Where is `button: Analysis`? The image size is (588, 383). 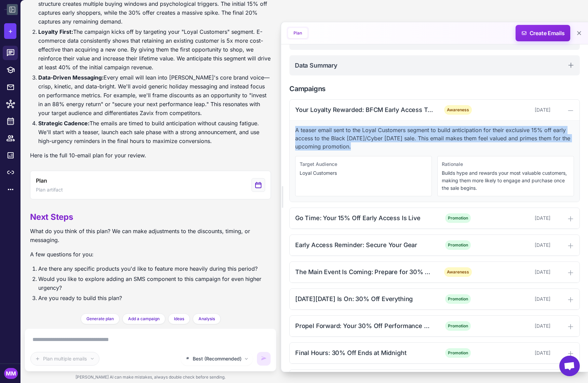
button: Analysis is located at coordinates (207, 319).